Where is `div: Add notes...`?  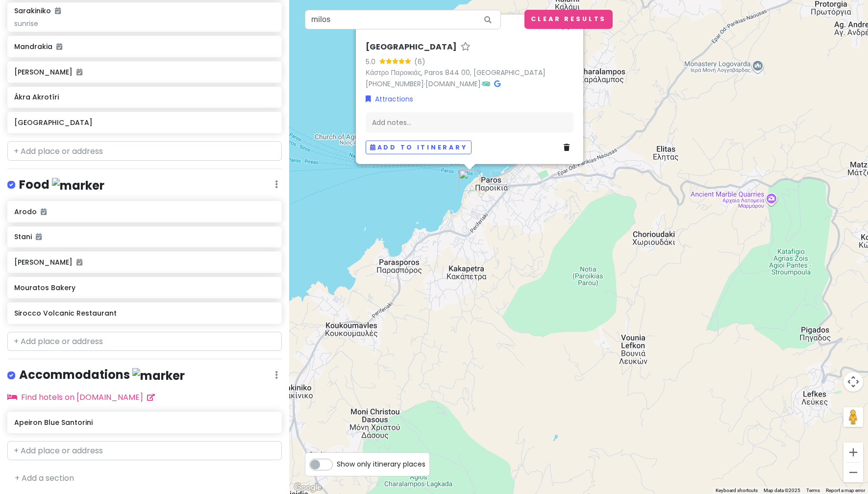 div: Add notes... is located at coordinates (469, 122).